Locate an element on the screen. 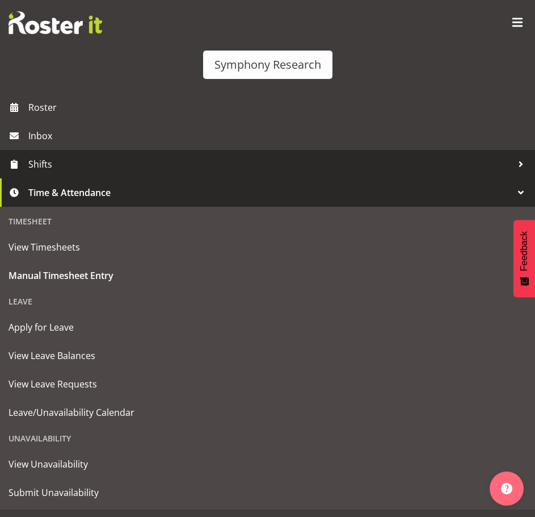 The height and width of the screenshot is (517, 535). button: Feedback - Show survey is located at coordinates (524, 258).